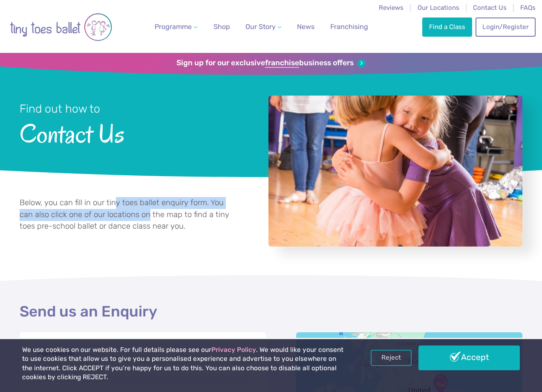 The width and height of the screenshot is (542, 392). What do you see at coordinates (173, 27) in the screenshot?
I see `span: Programme` at bounding box center [173, 27].